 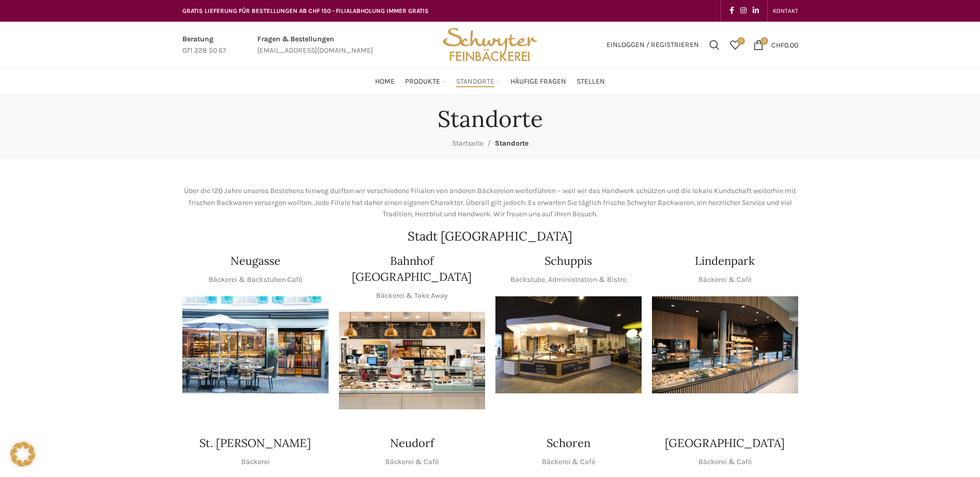 I want to click on h4: Lindenpark, so click(x=725, y=260).